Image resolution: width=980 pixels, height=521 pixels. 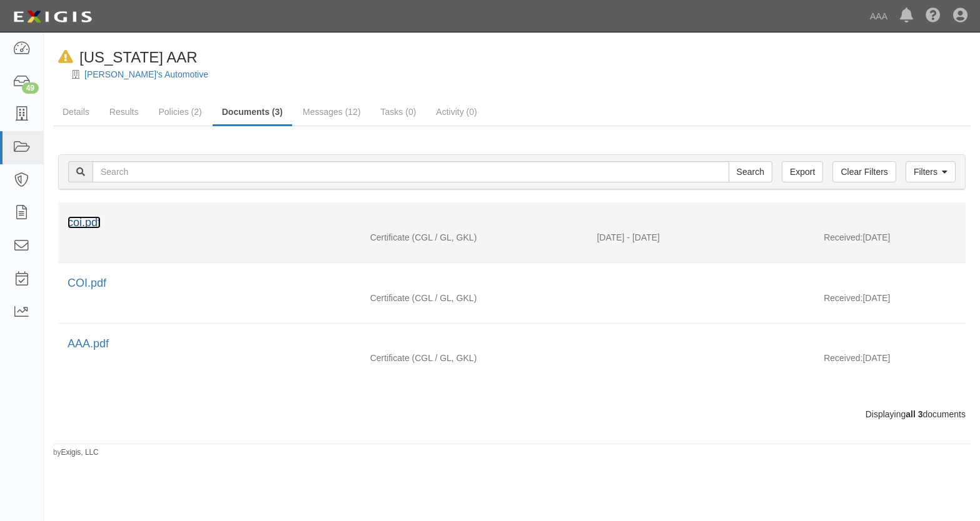 I want to click on div: Effective 09/01/2024 - Expiration 09/01/2025, so click(x=700, y=237).